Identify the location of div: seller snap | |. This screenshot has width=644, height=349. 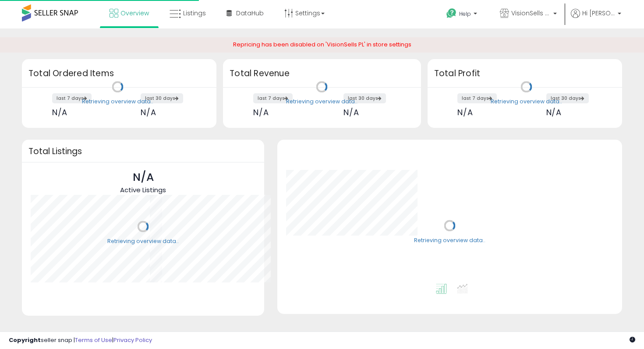
(80, 340).